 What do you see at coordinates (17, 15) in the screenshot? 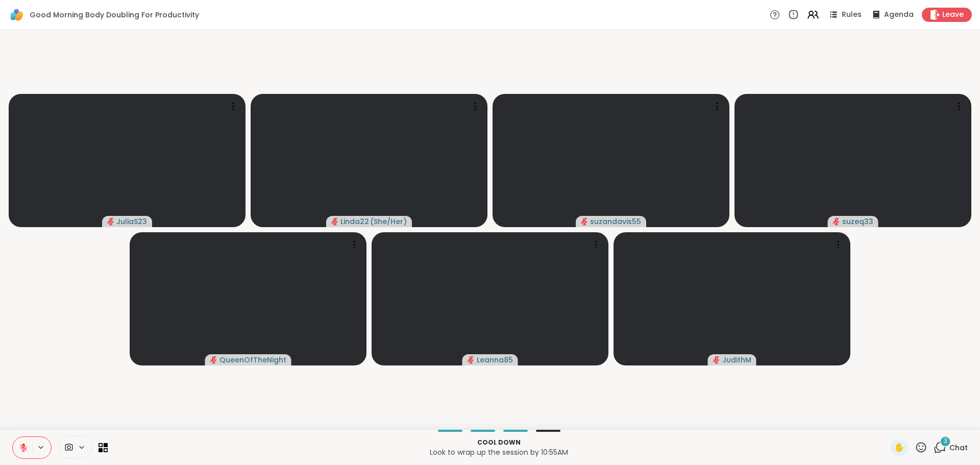
I see `img: ShareWell Logomark` at bounding box center [17, 15].